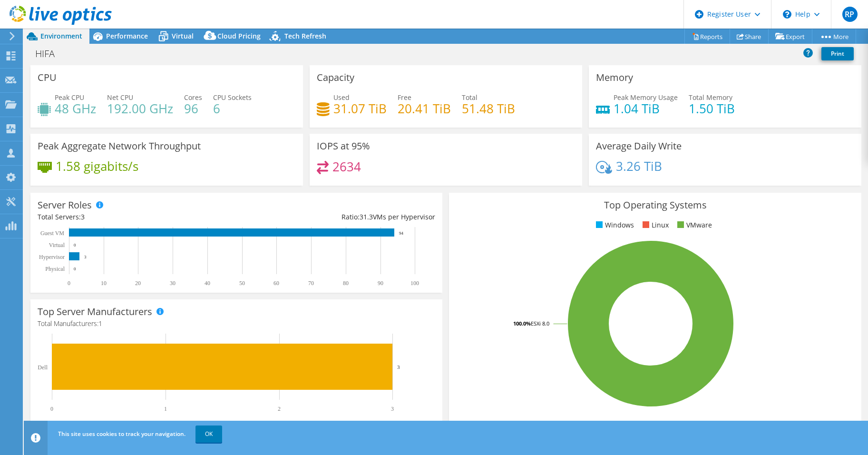  Describe the element at coordinates (119, 146) in the screenshot. I see `h3: Peak Aggregate Network Throughput` at that location.